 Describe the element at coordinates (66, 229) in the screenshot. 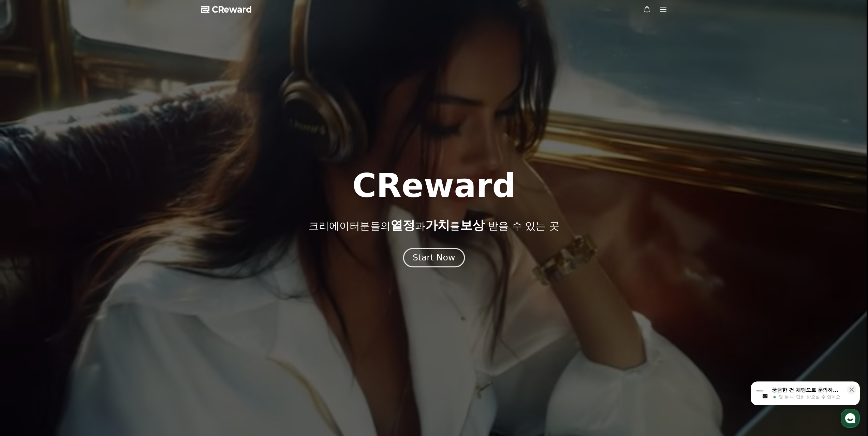

I see `span: 대화` at that location.